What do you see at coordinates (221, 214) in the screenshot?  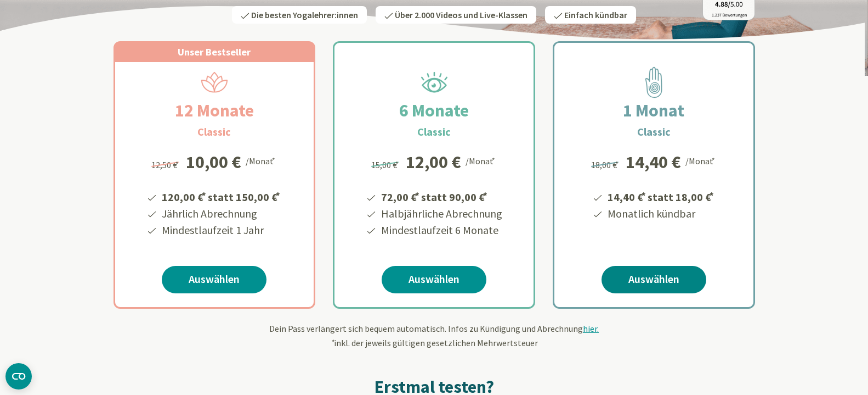 I see `li: Jährlich Abrechnung` at bounding box center [221, 214].